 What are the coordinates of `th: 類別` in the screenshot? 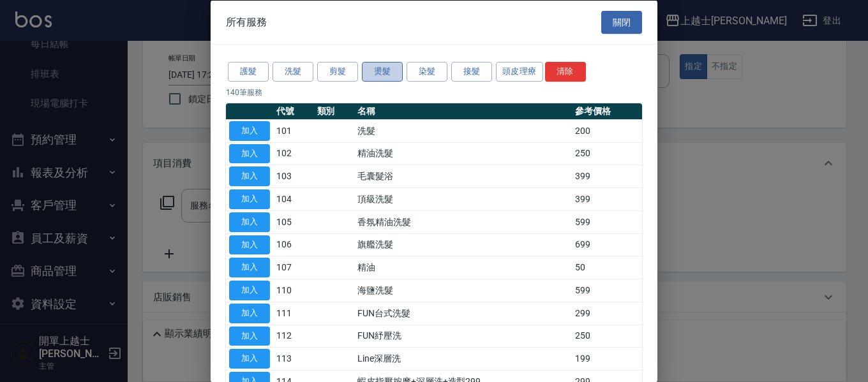 It's located at (335, 111).